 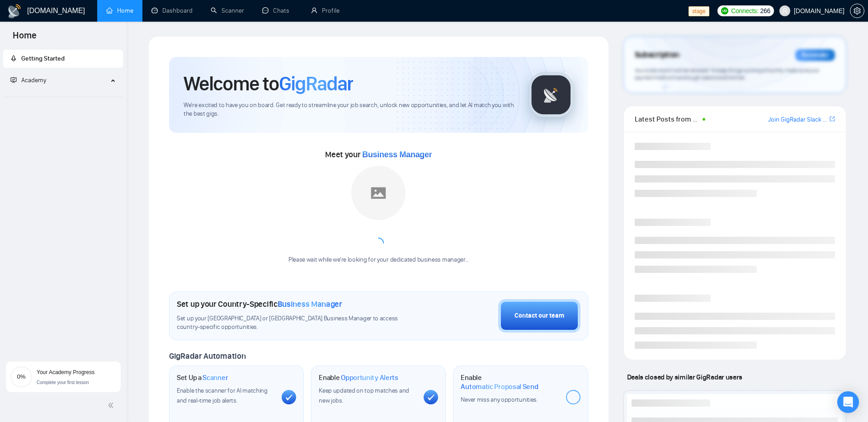 I want to click on span: 0%, so click(x=22, y=377).